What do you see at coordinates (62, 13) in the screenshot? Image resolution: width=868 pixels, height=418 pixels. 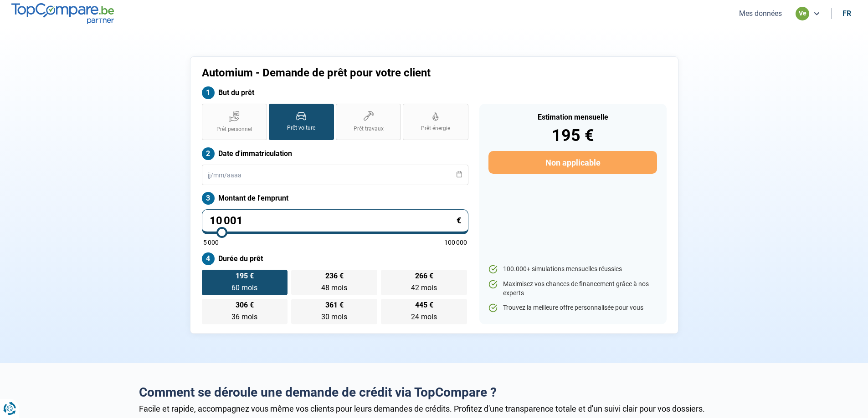 I see `img: TopCompare.be` at bounding box center [62, 13].